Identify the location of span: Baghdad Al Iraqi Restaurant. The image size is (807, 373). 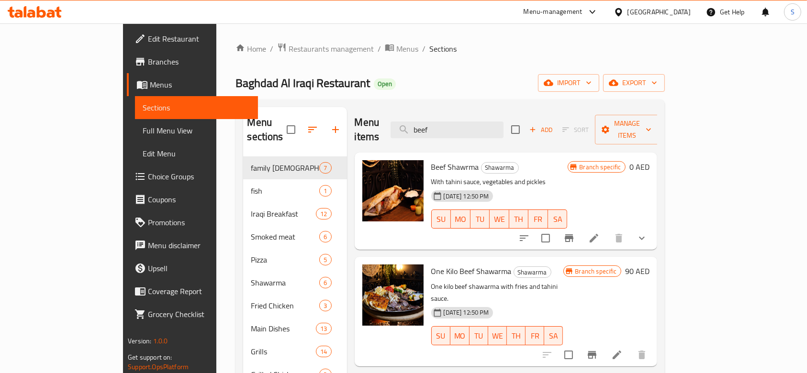
(303, 83).